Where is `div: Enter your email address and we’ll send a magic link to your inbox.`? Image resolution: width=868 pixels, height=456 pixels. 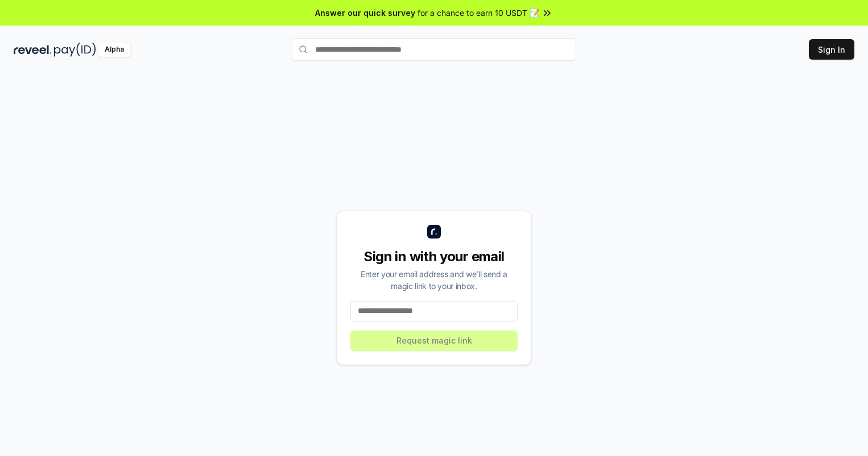 div: Enter your email address and we’ll send a magic link to your inbox. is located at coordinates (434, 280).